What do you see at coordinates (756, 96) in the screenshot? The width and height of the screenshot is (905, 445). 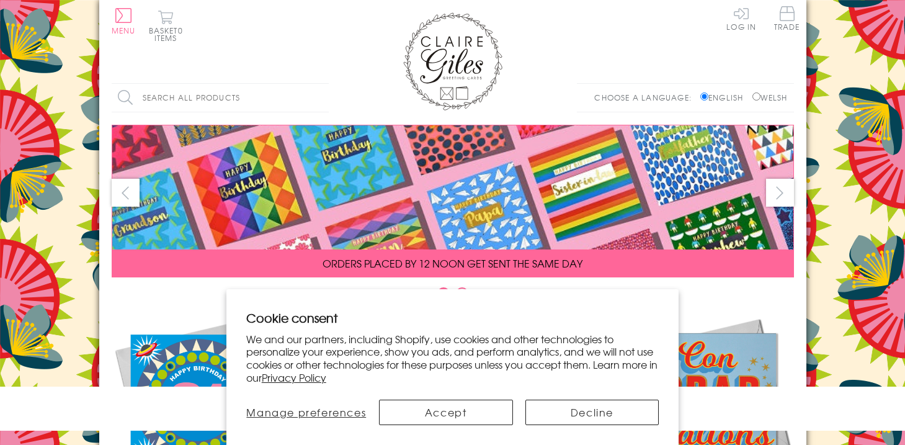 I see `input: Welsh` at bounding box center [756, 96].